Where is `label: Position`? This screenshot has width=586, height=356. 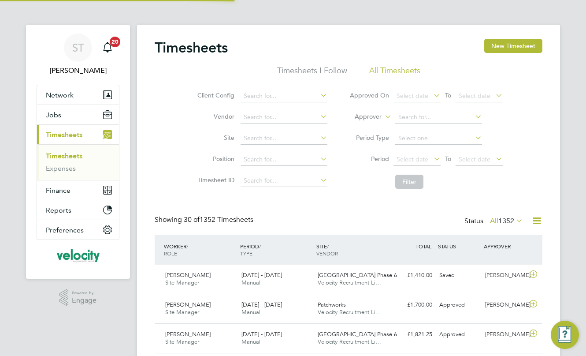 label: Position is located at coordinates (215, 159).